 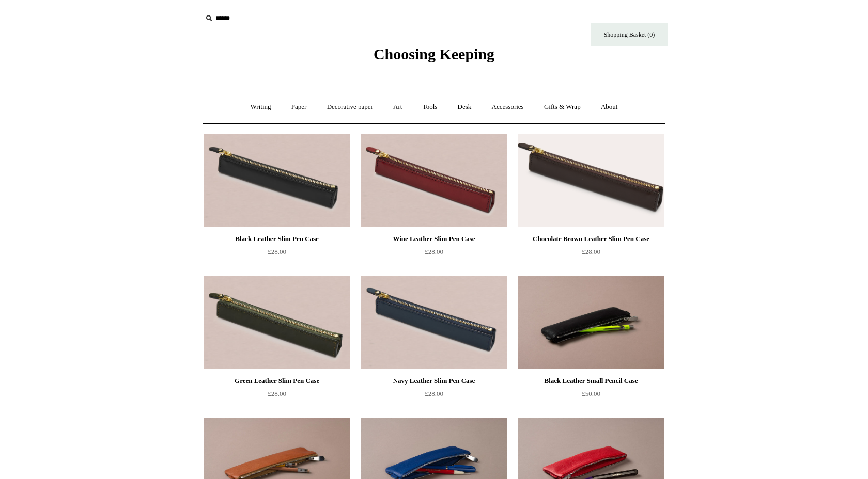 I want to click on a: Tools, so click(x=430, y=107).